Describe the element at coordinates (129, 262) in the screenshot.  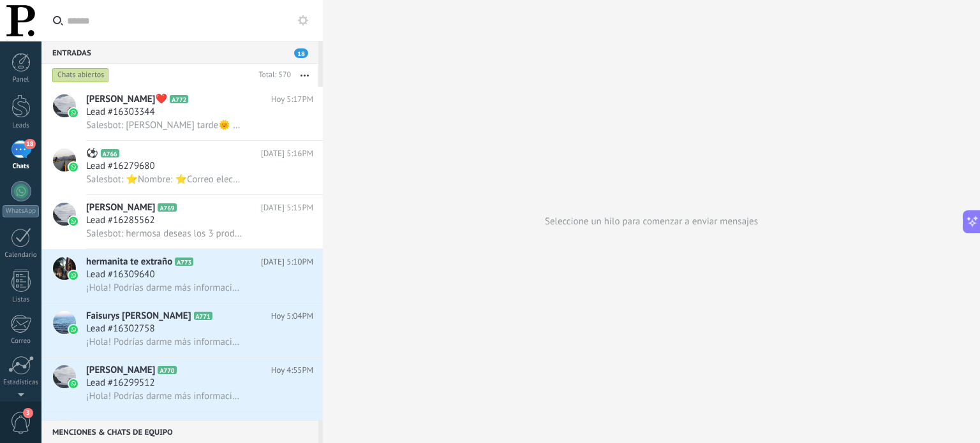
I see `span: hermanita te extraño` at that location.